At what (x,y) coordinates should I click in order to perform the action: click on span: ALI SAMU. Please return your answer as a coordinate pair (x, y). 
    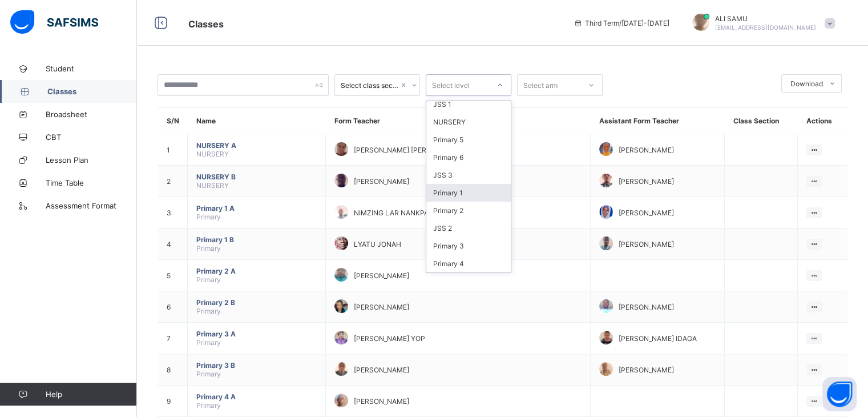
    Looking at the image, I should click on (765, 18).